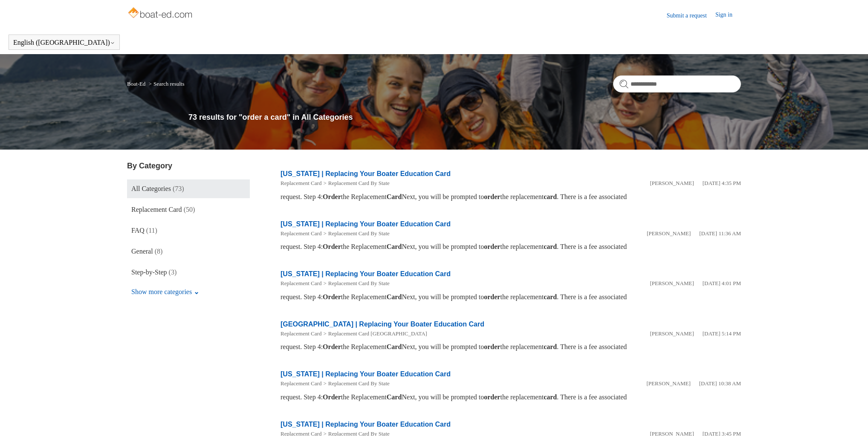 This screenshot has height=436, width=868. Describe the element at coordinates (137, 84) in the screenshot. I see `li: Boat-Ed` at that location.